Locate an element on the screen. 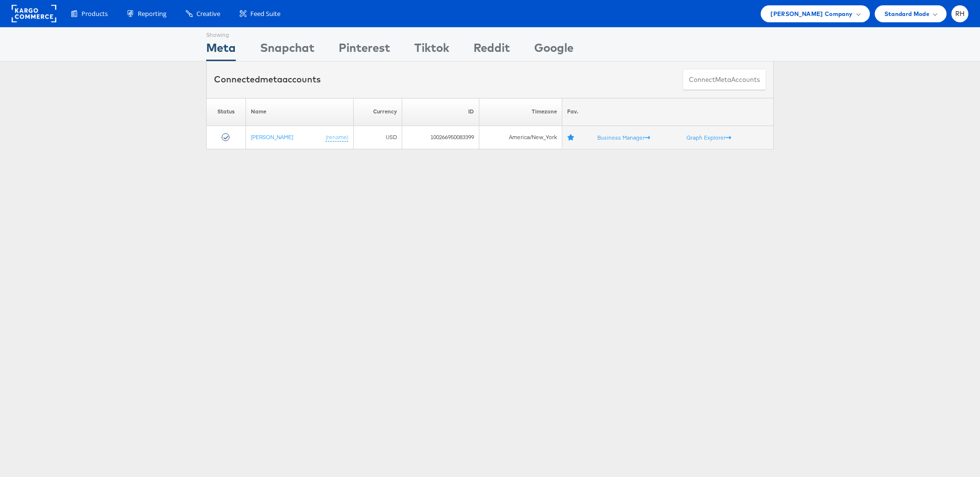 This screenshot has width=980, height=477. div: Showing is located at coordinates (221, 33).